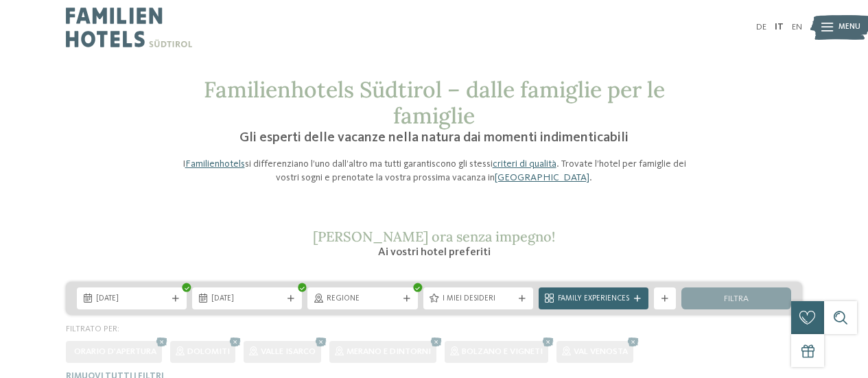 The width and height of the screenshot is (868, 378). Describe the element at coordinates (362, 299) in the screenshot. I see `span: Regione` at that location.